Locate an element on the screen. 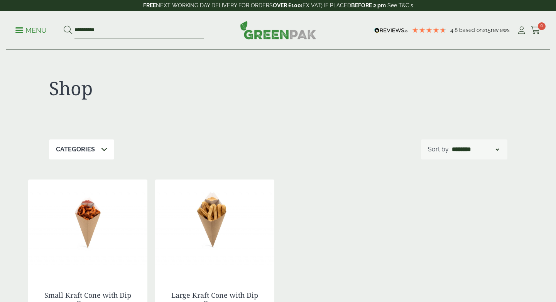  img: GreenPak Supplies is located at coordinates (278, 30).